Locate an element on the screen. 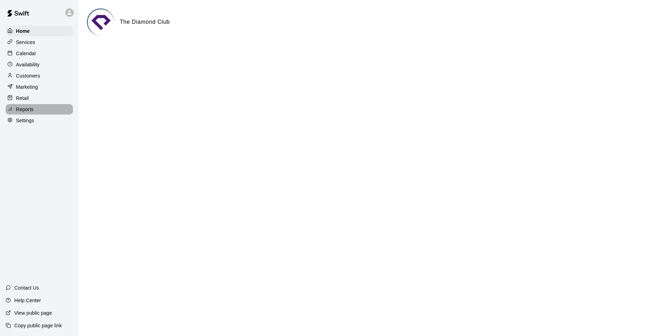 Image resolution: width=670 pixels, height=336 pixels. div: Calendar is located at coordinates (39, 53).